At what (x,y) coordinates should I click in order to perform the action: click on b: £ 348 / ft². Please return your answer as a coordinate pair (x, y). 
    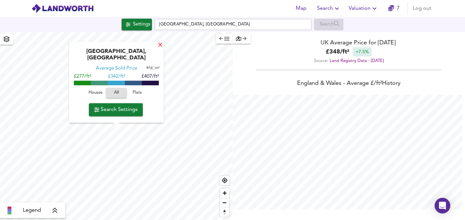
    Looking at the image, I should click on (338, 52).